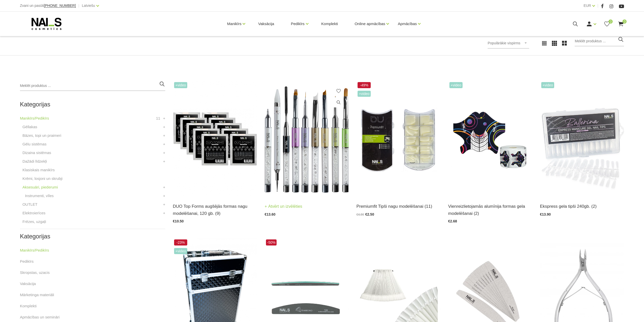  Describe the element at coordinates (398, 139) in the screenshot. I see `img: Plānas, elastīgas formas. To īpašā forma sniedz iespēju modelēt nagus ar paralēlām sānu malām, kā...` at that location.